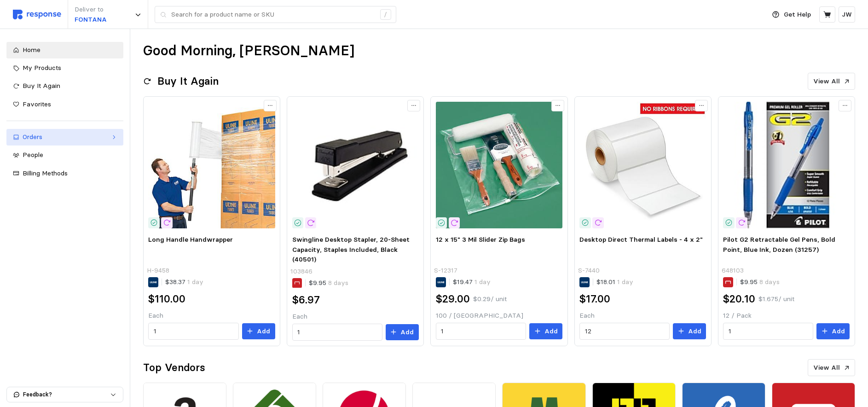  Describe the element at coordinates (37, 104) in the screenshot. I see `span: Favorites` at that location.